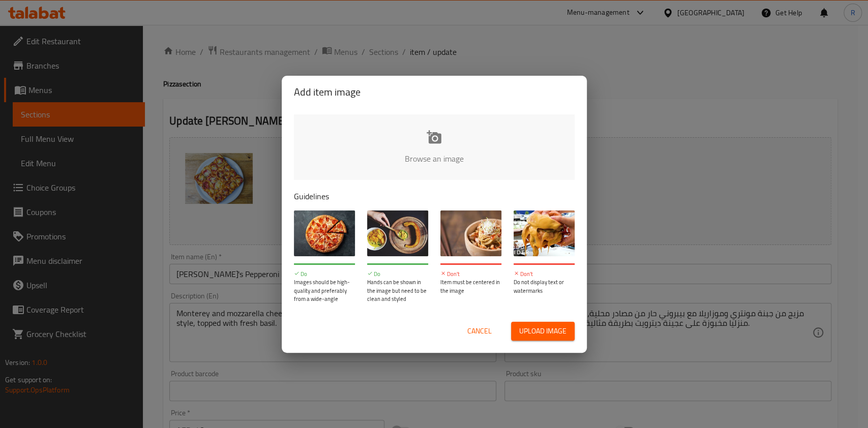  Describe the element at coordinates (398, 233) in the screenshot. I see `img: guide-img-2@3x.jpg` at that location.